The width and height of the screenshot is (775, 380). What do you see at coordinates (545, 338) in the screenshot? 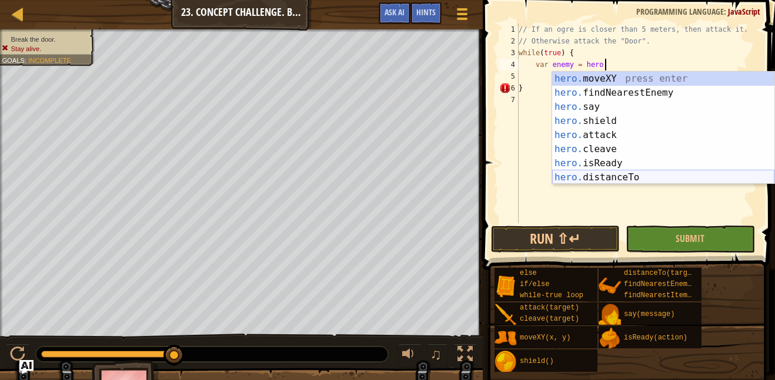
I see `span: moveXY(x, y)` at bounding box center [545, 338].